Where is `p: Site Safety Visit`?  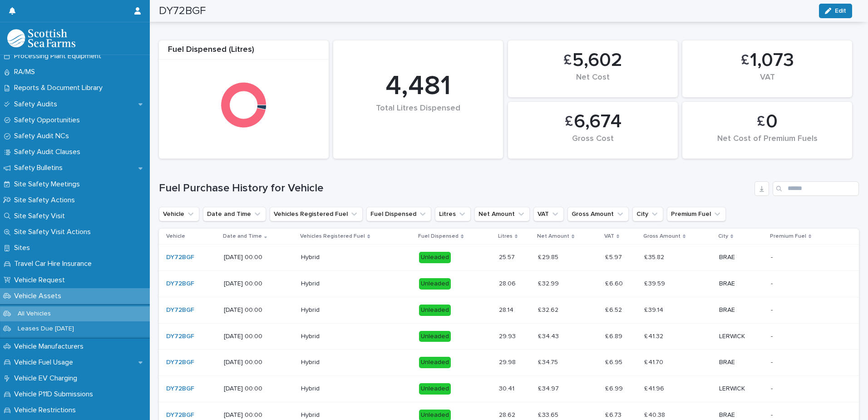 p: Site Safety Visit is located at coordinates (42, 216).